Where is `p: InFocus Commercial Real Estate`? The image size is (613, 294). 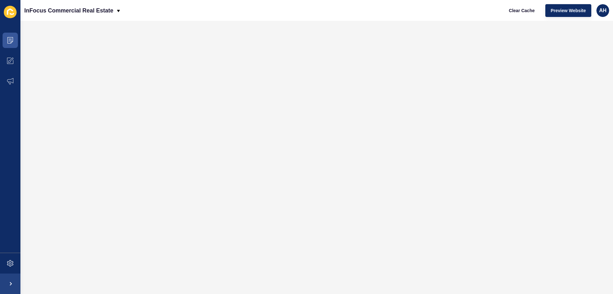 p: InFocus Commercial Real Estate is located at coordinates (69, 11).